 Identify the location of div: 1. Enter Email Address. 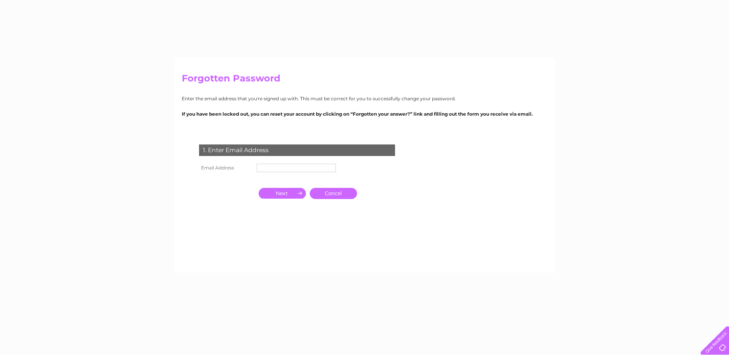
(297, 150).